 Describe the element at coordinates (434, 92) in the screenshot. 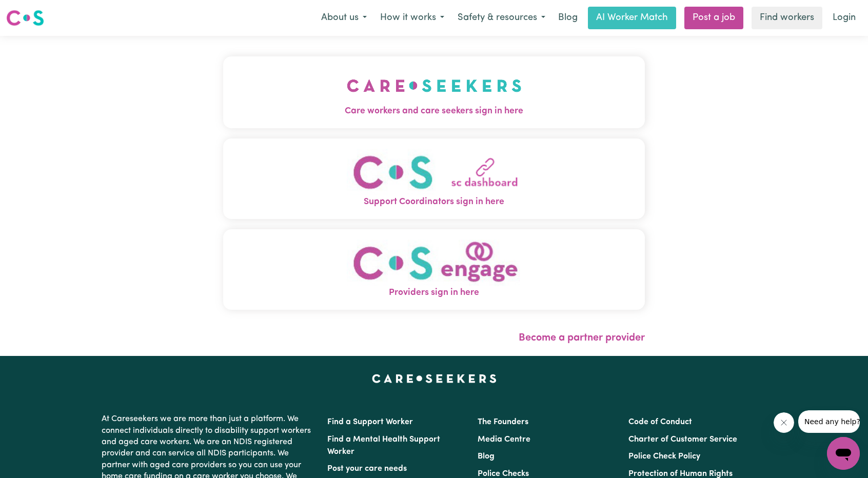

I see `button: Care workers and care seekers sign in here` at that location.